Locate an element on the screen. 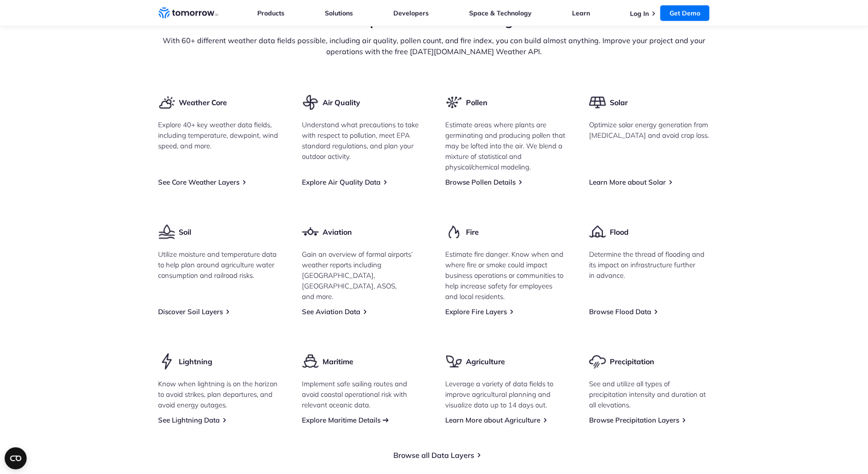 The height and width of the screenshot is (474, 868). h3: Aviation is located at coordinates (338, 232).